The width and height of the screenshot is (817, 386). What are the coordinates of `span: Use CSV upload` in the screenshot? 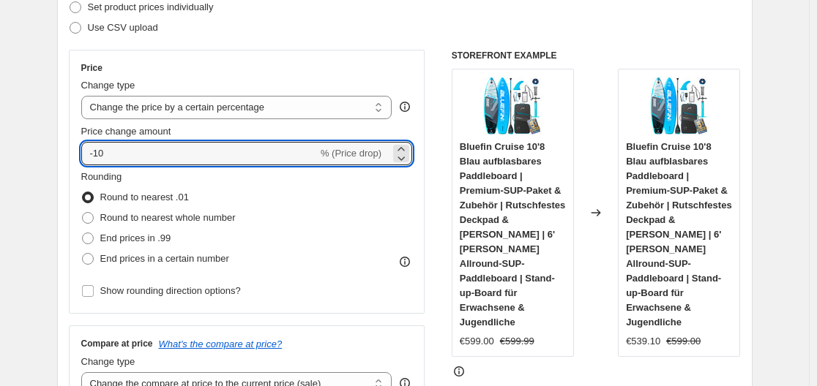 It's located at (123, 27).